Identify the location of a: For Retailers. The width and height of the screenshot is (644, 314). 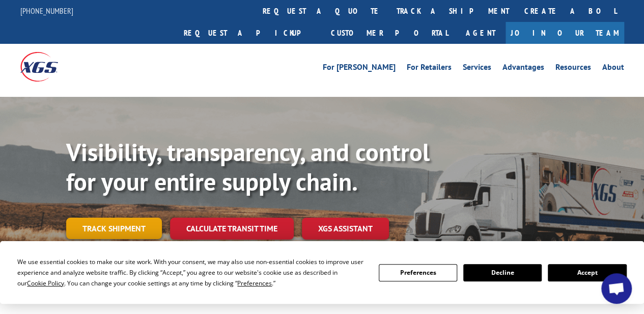
(429, 69).